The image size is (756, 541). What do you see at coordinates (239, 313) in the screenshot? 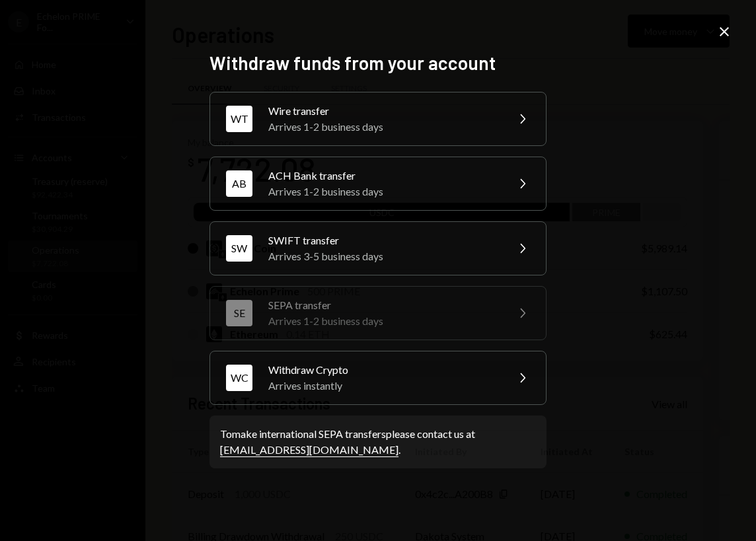
I see `div: SE` at bounding box center [239, 313].